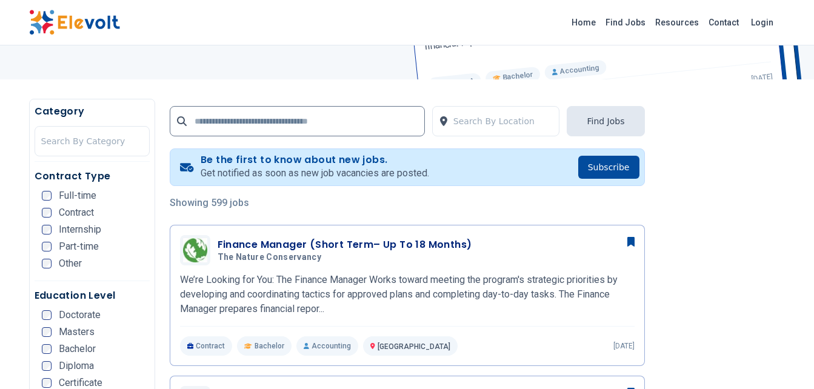  What do you see at coordinates (609, 167) in the screenshot?
I see `button: Subscribe` at bounding box center [609, 167].